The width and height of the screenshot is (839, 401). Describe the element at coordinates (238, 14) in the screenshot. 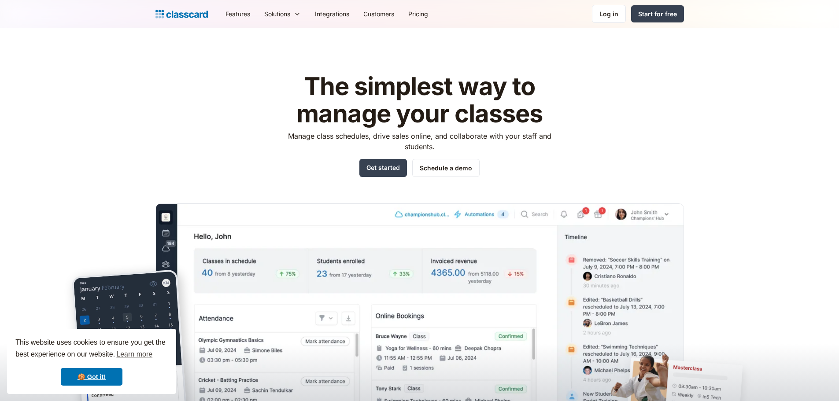

I see `a: Features` at that location.